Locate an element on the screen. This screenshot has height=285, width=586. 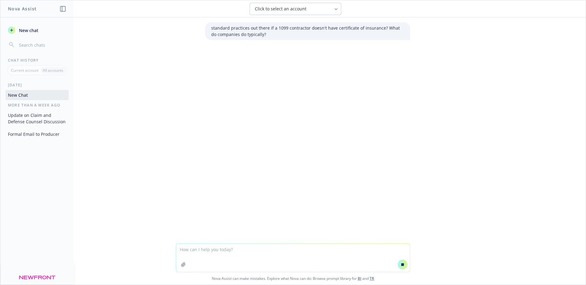
button: Update on Claim and Defense Counsel Discussion is located at coordinates (37, 118).